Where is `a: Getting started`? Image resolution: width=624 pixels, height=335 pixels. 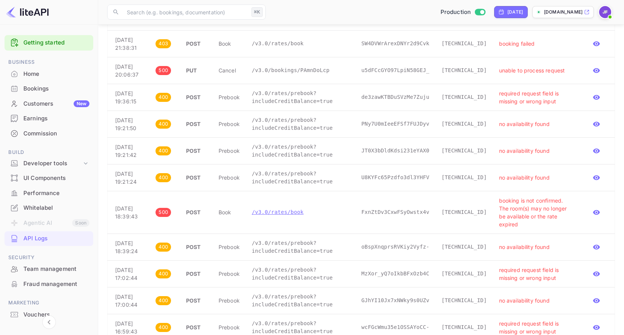 a: Getting started is located at coordinates (56, 43).